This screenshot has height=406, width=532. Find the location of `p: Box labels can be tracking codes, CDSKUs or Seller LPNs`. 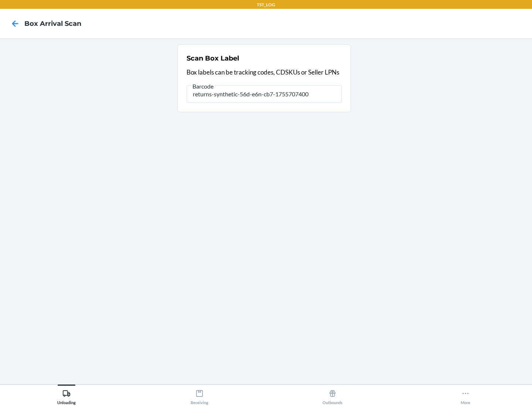

p: Box labels can be tracking codes, CDSKUs or Seller LPNs is located at coordinates (264, 72).